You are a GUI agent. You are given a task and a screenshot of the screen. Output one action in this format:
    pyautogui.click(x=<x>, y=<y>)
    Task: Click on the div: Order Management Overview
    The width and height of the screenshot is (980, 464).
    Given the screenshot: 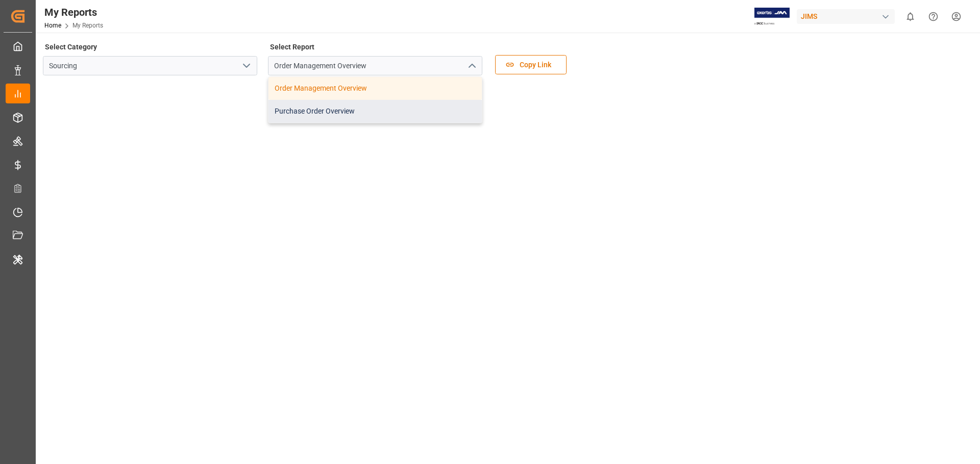 What is the action you would take?
    pyautogui.click(x=375, y=88)
    